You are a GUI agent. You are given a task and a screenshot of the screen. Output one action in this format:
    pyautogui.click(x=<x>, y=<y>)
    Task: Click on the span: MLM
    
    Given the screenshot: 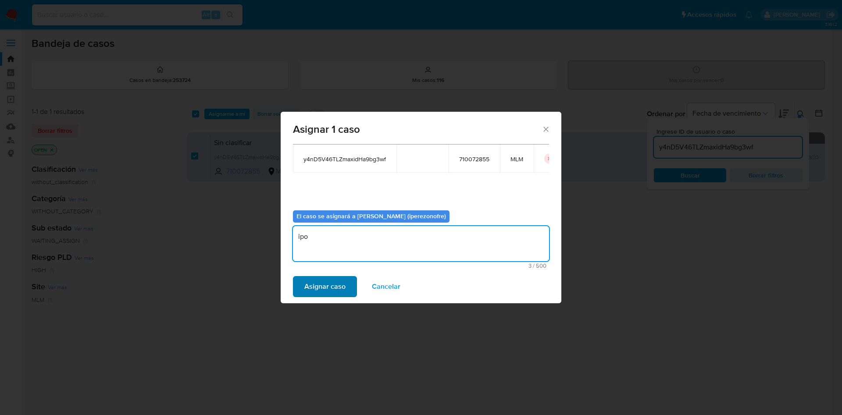 What is the action you would take?
    pyautogui.click(x=517, y=159)
    